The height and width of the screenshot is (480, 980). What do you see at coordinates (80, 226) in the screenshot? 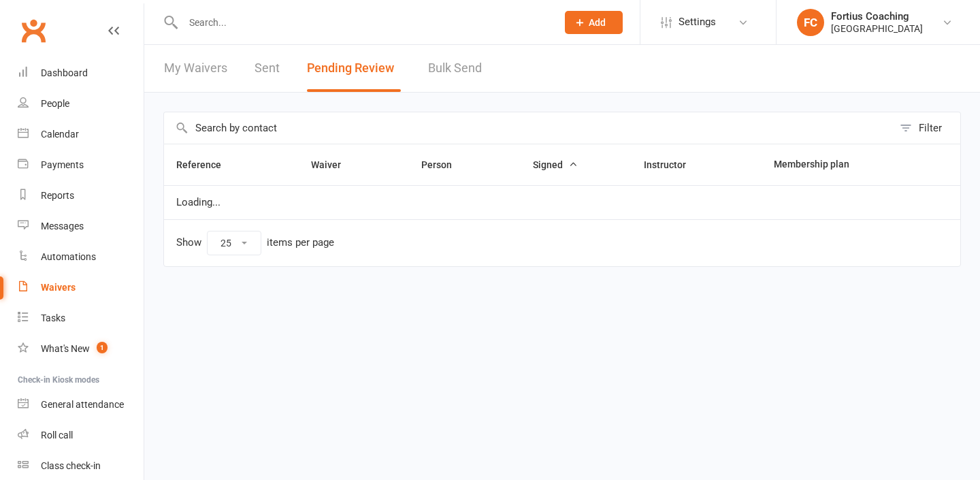
I see `a: Messages` at bounding box center [80, 226].